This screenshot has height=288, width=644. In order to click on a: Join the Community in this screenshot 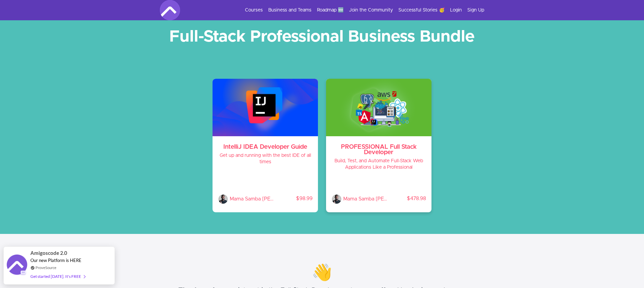, I will do `click(371, 10)`.